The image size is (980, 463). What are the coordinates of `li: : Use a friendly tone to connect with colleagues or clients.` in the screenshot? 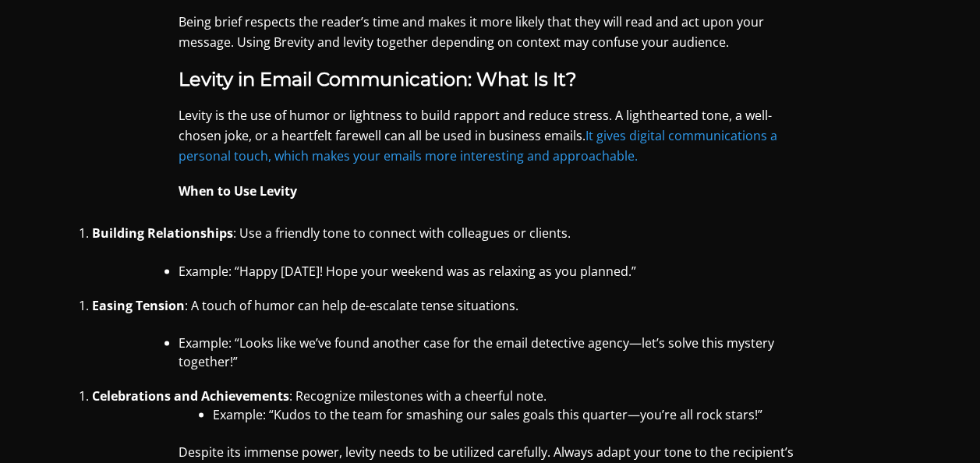 It's located at (524, 233).